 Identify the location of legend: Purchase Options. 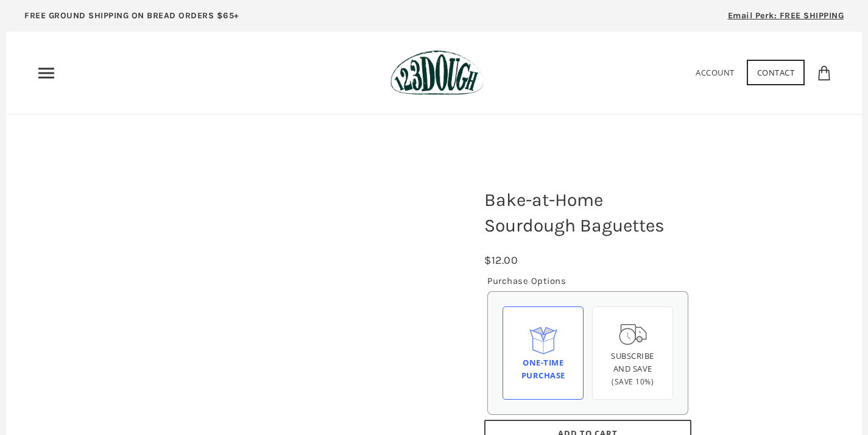
(526, 281).